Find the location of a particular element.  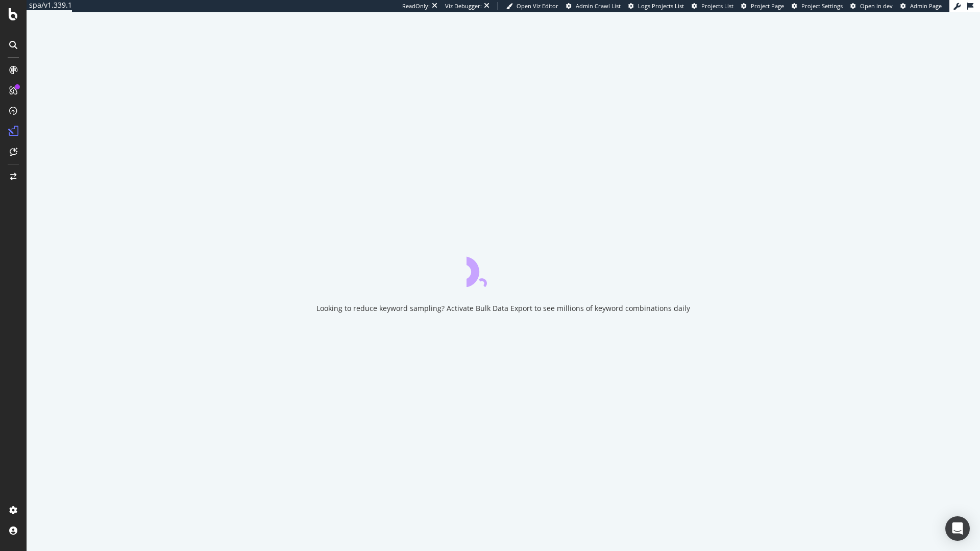

span: Open in dev is located at coordinates (876, 5).